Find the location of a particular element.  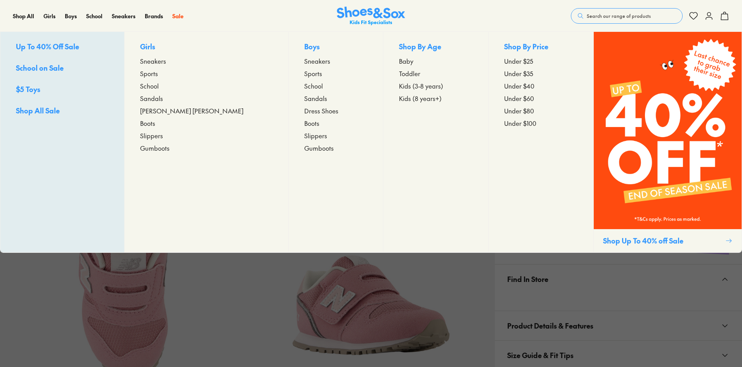

button: Product Details & Features is located at coordinates (618, 325).